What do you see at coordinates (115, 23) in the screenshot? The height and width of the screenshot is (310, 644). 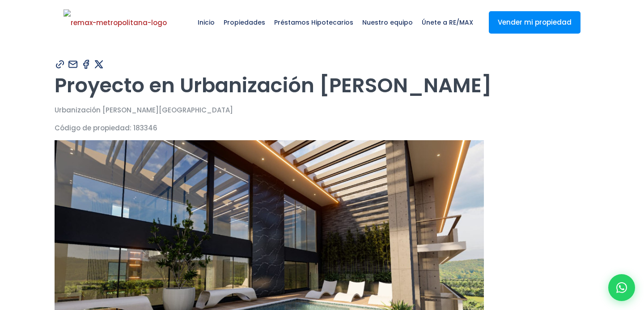 I see `img: remax-metropolitana-logo` at bounding box center [115, 23].